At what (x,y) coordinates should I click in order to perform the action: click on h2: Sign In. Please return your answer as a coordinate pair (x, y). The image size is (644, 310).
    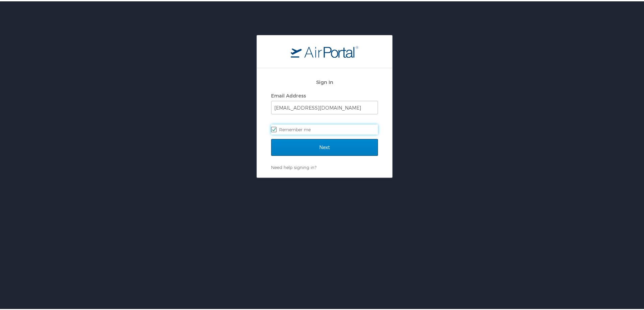
    Looking at the image, I should click on (324, 80).